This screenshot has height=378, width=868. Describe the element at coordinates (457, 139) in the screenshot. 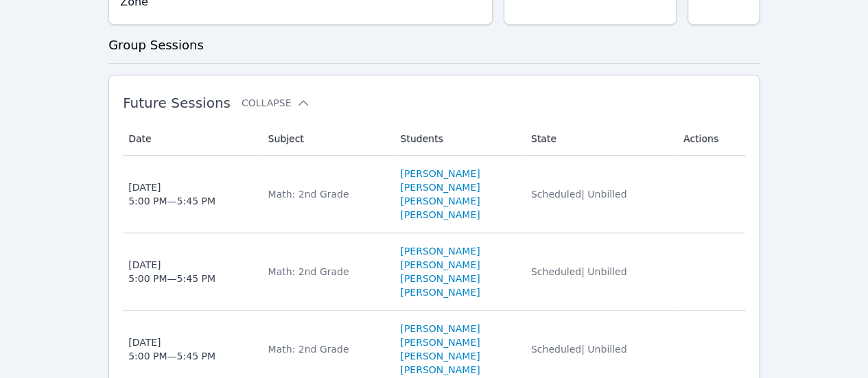

I see `th: Students` at that location.